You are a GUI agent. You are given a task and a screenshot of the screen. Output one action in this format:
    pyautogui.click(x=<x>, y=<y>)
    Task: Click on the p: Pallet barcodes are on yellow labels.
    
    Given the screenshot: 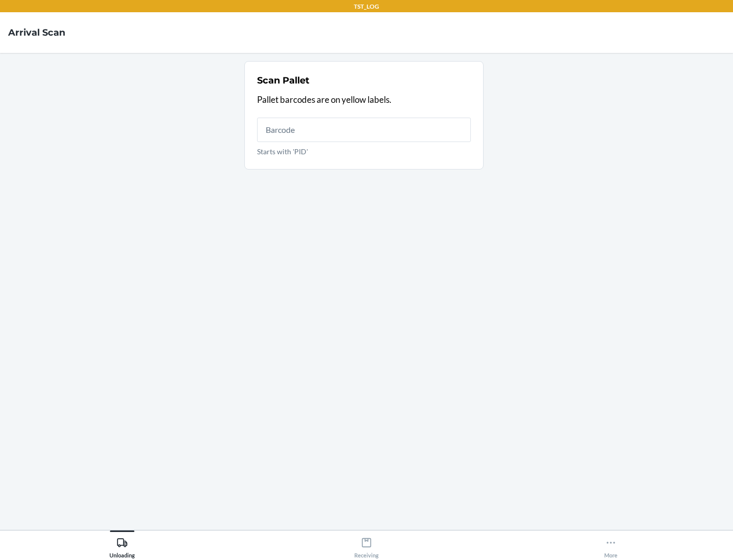 What is the action you would take?
    pyautogui.click(x=364, y=100)
    